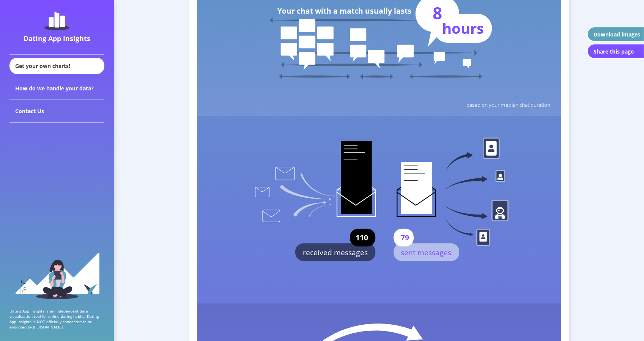 This screenshot has height=341, width=644. What do you see at coordinates (57, 38) in the screenshot?
I see `div: Dating App Insights` at bounding box center [57, 38].